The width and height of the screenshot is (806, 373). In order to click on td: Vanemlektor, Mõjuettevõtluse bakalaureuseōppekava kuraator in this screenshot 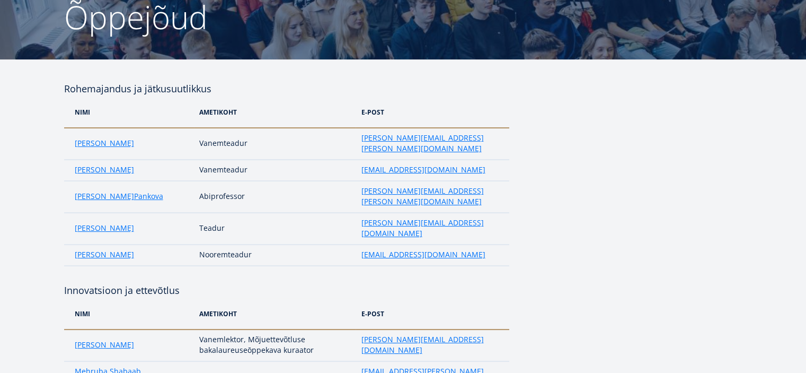, I will do `click(275, 345)`.